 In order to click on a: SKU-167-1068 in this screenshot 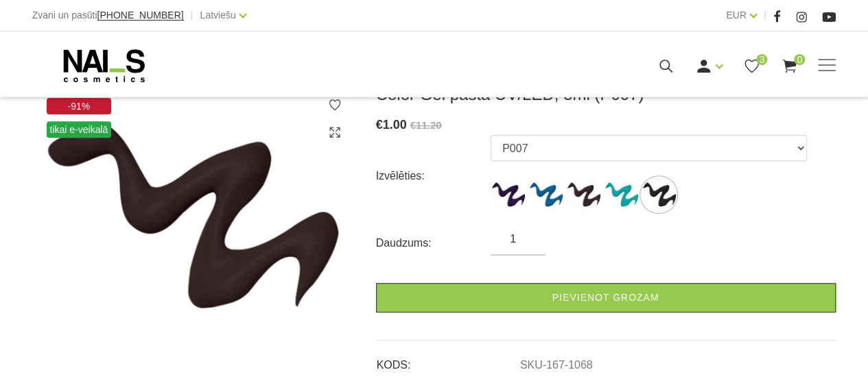, I will do `click(556, 365)`.